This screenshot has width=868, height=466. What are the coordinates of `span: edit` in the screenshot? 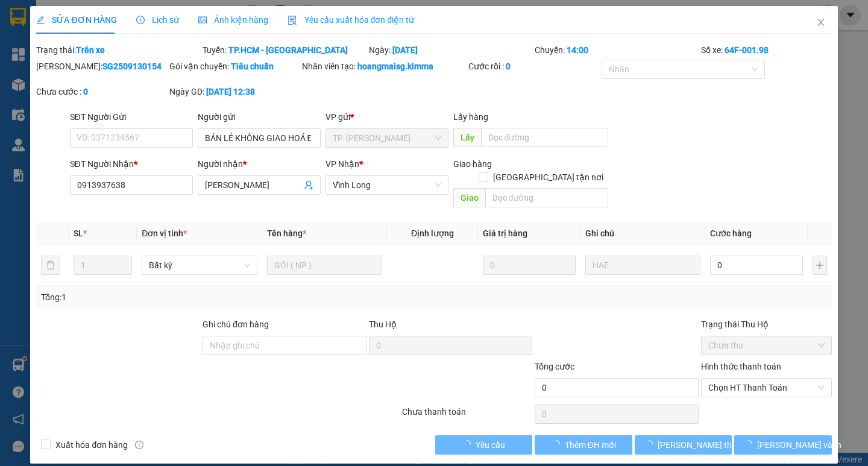 It's located at (40, 20).